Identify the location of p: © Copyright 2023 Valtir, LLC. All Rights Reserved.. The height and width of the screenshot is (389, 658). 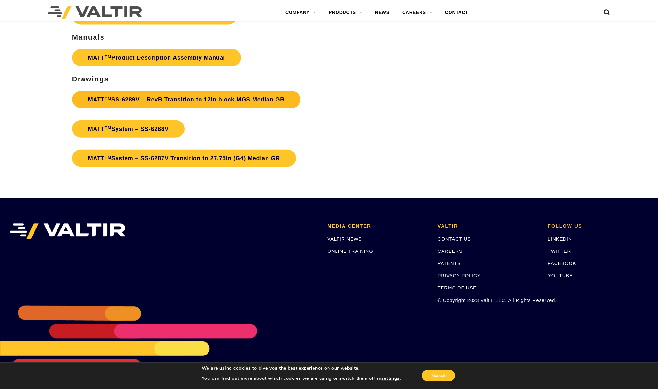
(488, 300).